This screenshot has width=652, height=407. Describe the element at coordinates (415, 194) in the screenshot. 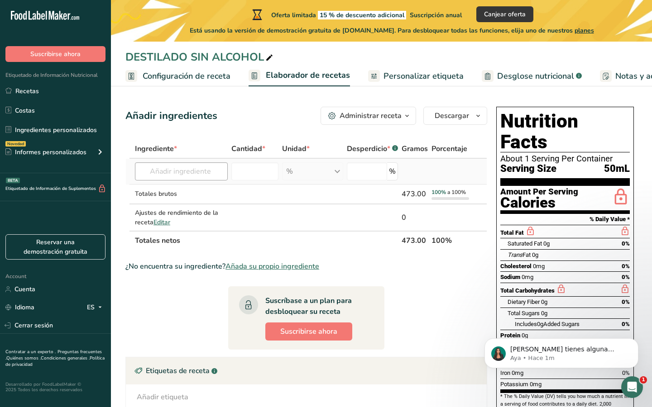

I see `div: 473.00` at that location.